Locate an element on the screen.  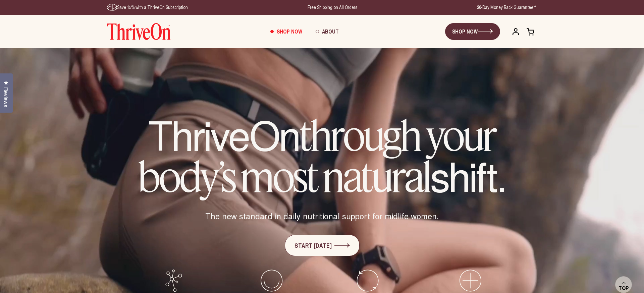
a: About is located at coordinates (327, 31).